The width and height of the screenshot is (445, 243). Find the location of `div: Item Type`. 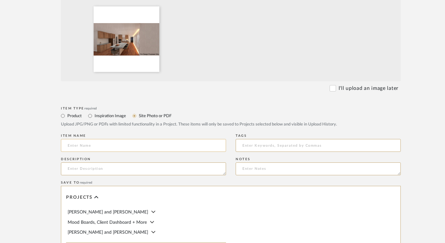

div: Item Type is located at coordinates (231, 108).